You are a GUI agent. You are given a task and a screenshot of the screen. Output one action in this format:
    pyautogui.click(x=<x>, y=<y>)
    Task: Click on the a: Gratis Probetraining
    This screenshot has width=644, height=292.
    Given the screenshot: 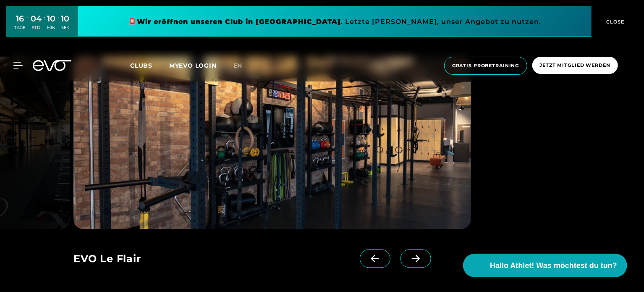 What is the action you would take?
    pyautogui.click(x=486, y=66)
    